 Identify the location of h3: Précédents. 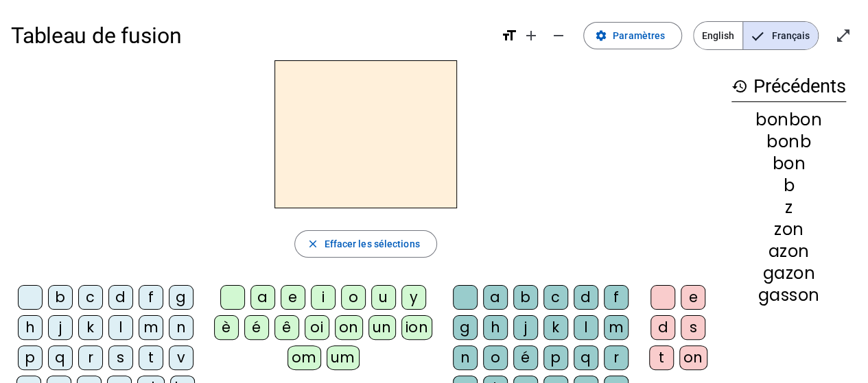
(789, 86).